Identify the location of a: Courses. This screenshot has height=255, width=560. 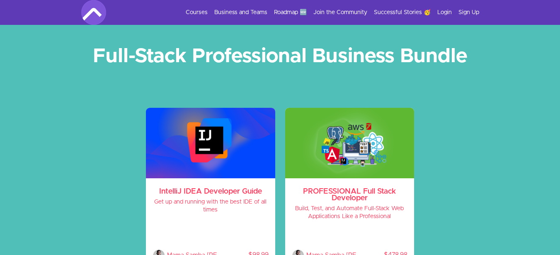
(196, 12).